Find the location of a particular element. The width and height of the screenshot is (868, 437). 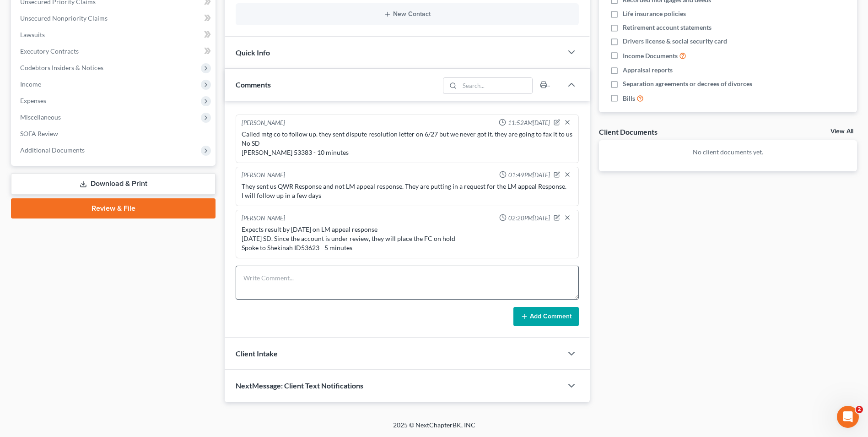

span: Separation agreements or decrees of divorces is located at coordinates (687, 84).